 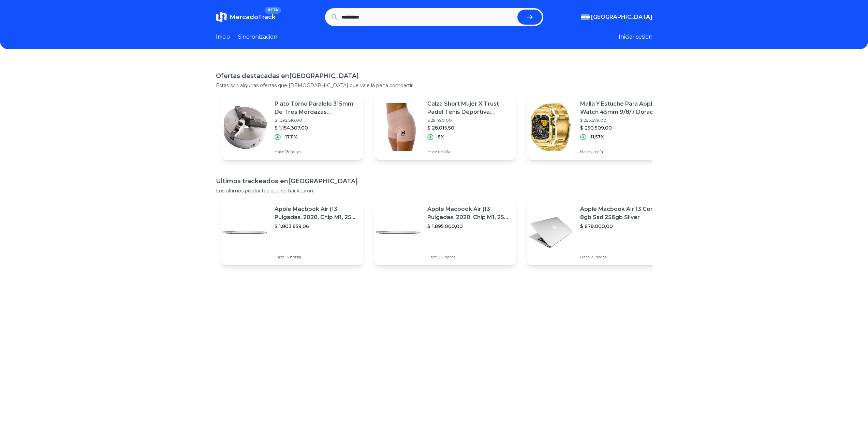 What do you see at coordinates (253, 17) in the screenshot?
I see `span: MercadoTrack` at bounding box center [253, 17].